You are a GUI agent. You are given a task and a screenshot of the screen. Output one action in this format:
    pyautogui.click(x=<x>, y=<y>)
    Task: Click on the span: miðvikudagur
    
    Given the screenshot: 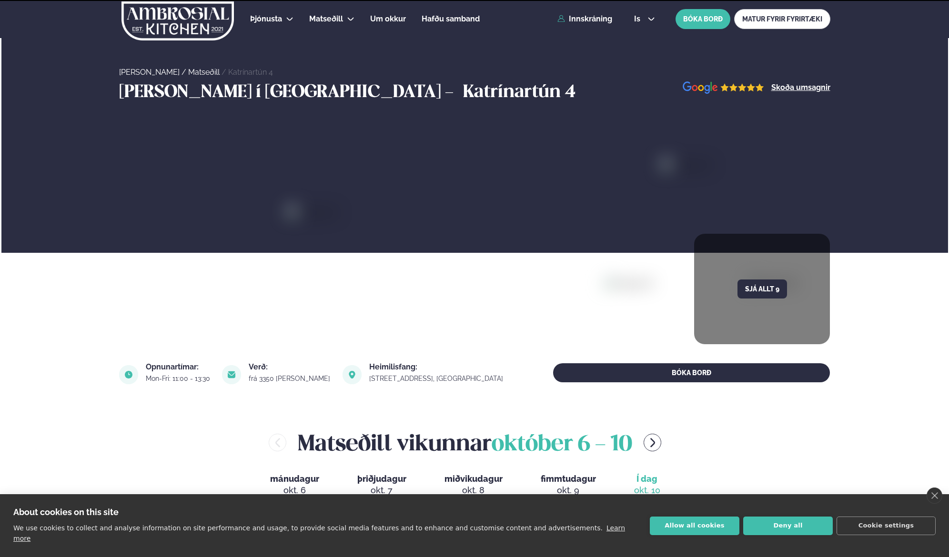 What is the action you would take?
    pyautogui.click(x=473, y=479)
    